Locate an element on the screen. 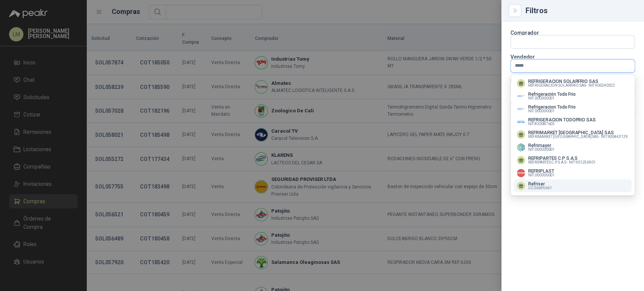 The image size is (644, 291). p: REFRIGERACION SOLARFRIO SAS is located at coordinates (572, 82).